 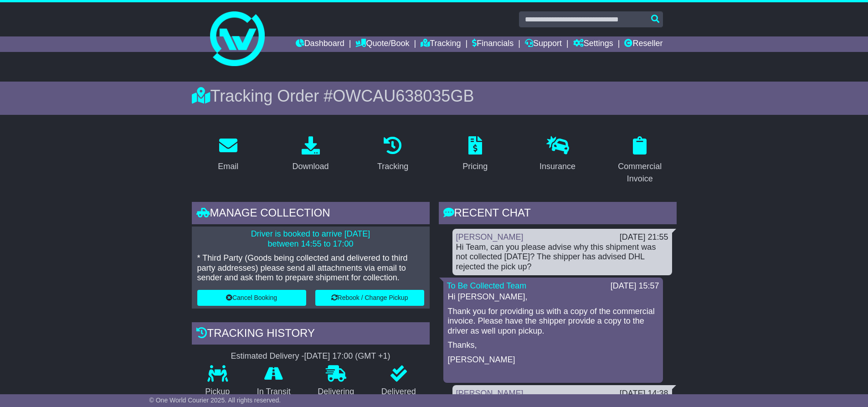 What do you see at coordinates (640, 160) in the screenshot?
I see `a: Commercial Invoice` at bounding box center [640, 160].